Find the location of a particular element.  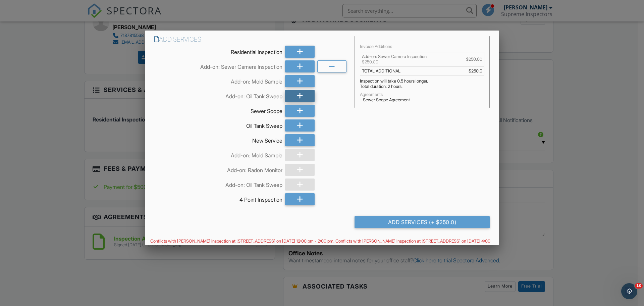

td: TOTAL ADDITIONAL is located at coordinates (408, 71).